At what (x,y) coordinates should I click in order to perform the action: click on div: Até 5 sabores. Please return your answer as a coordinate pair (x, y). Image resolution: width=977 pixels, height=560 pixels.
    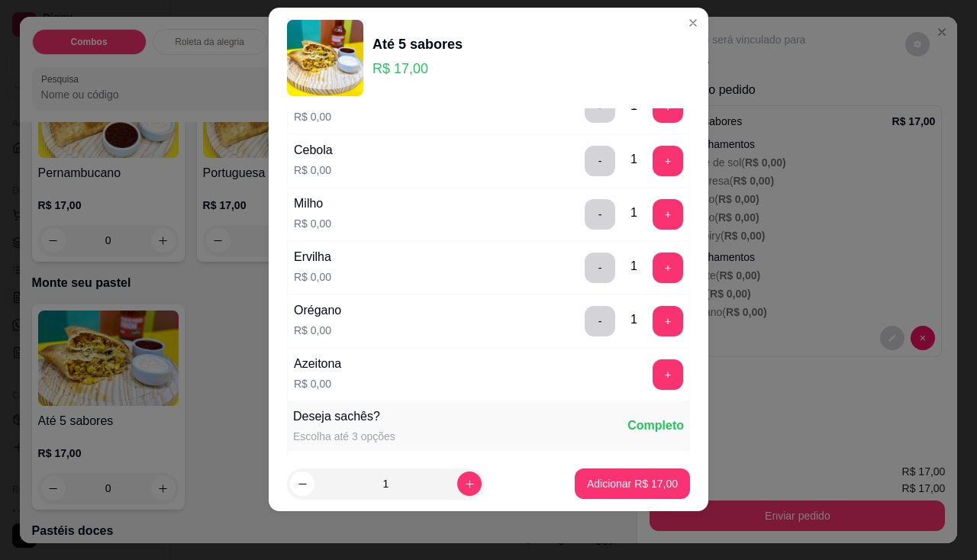
    Looking at the image, I should click on (418, 45).